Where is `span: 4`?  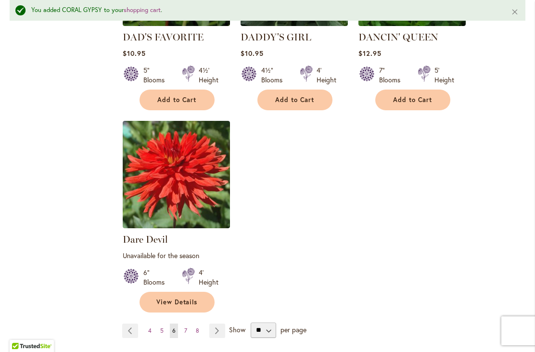 span: 4 is located at coordinates (150, 330).